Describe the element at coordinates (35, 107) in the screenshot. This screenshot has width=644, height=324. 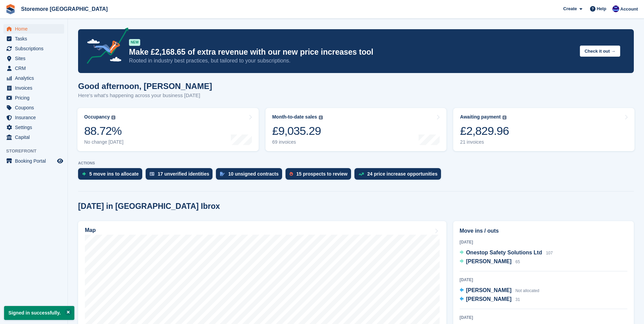
I see `span: Coupons` at that location.